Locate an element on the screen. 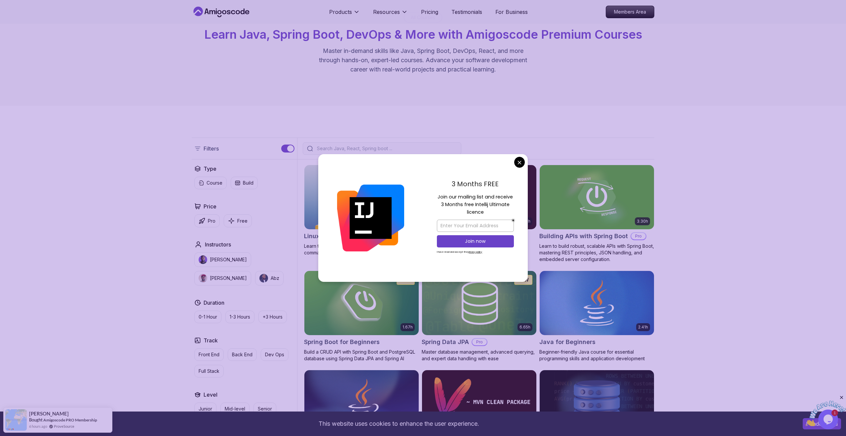 The width and height of the screenshot is (846, 436). a: ProveSource is located at coordinates (64, 426).